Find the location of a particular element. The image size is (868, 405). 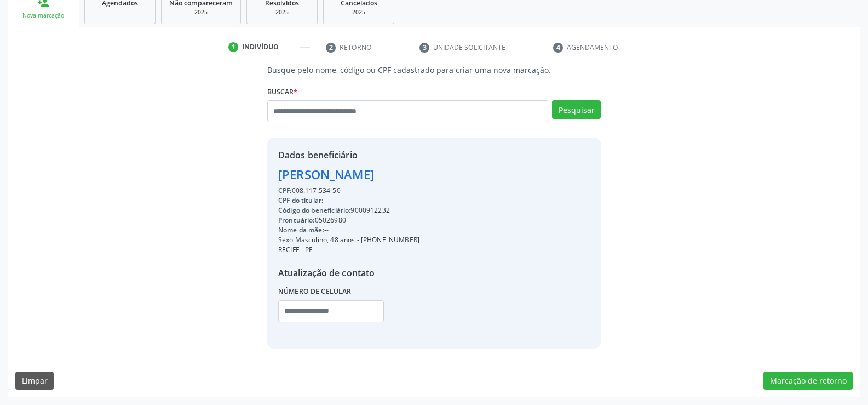

div: Atualização de contato is located at coordinates (349, 273).